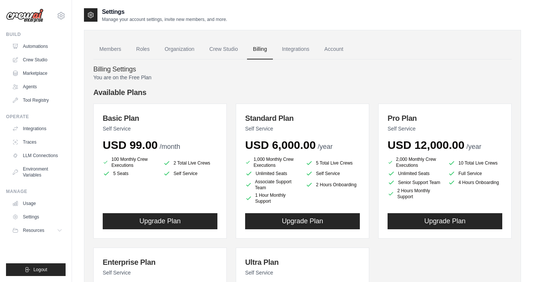  I want to click on li: 10 Total Live Crews, so click(475, 163).